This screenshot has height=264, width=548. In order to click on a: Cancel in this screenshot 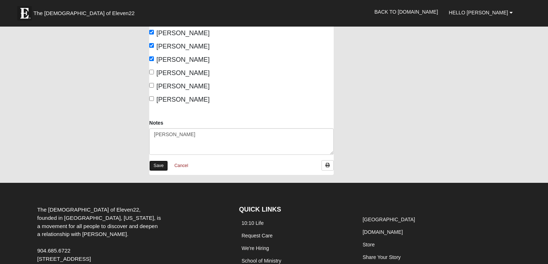, I will do `click(181, 166)`.